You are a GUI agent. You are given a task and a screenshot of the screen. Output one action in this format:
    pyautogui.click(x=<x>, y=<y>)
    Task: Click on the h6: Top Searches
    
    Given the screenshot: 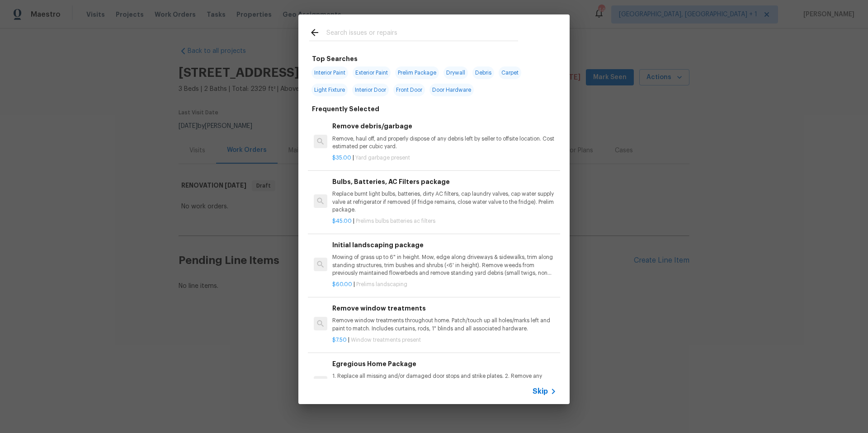 What is the action you would take?
    pyautogui.click(x=335, y=59)
    